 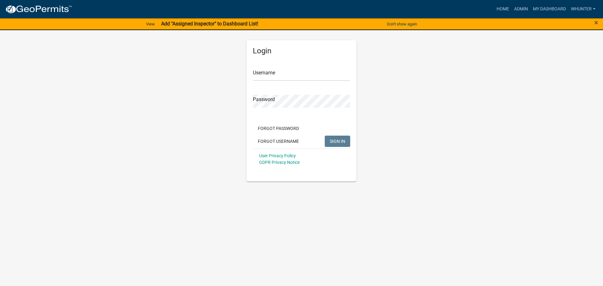 I want to click on button: Forgot Username, so click(x=278, y=141).